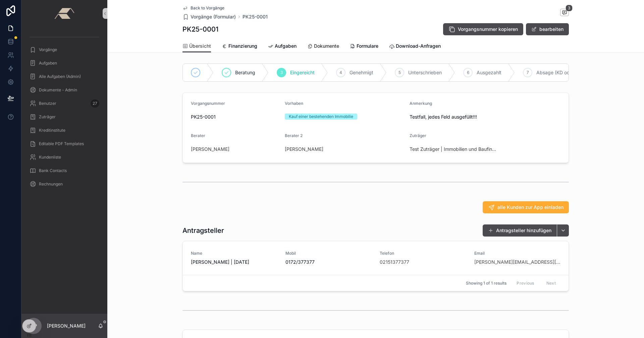 The width and height of the screenshot is (644, 338). Describe the element at coordinates (64, 117) in the screenshot. I see `a: Zuträger` at that location.